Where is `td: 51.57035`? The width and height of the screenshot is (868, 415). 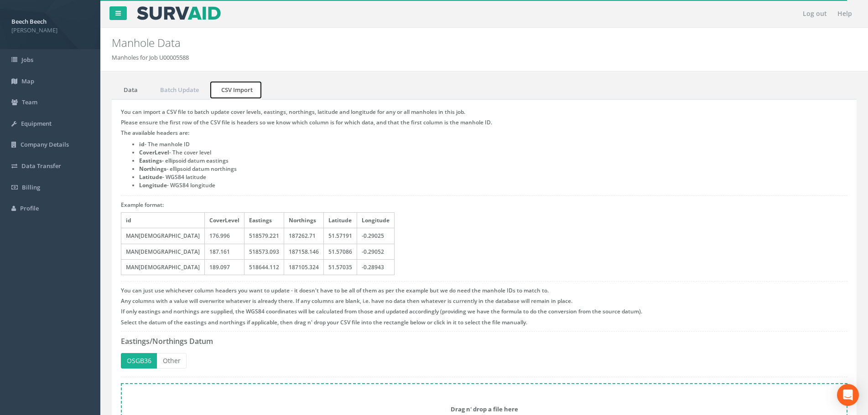
td: 51.57035 is located at coordinates (340, 267).